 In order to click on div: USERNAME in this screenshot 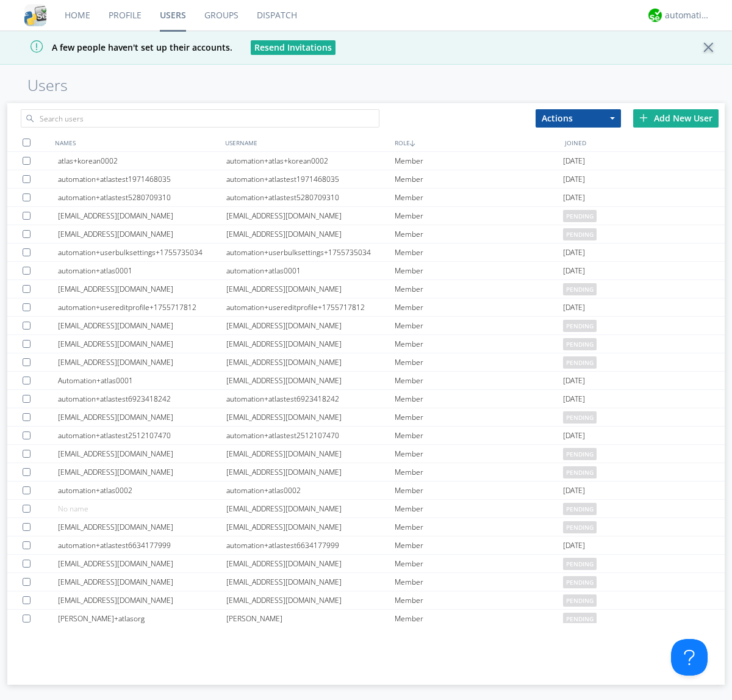, I will do `click(307, 142)`.